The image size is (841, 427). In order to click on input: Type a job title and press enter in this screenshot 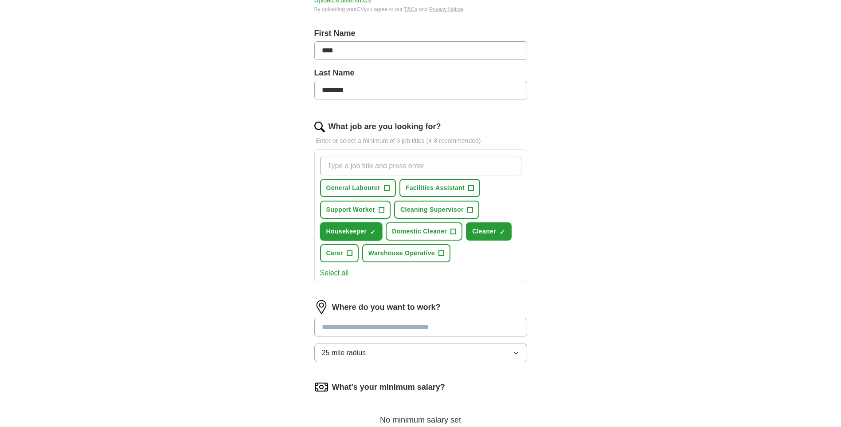, I will do `click(421, 166)`.